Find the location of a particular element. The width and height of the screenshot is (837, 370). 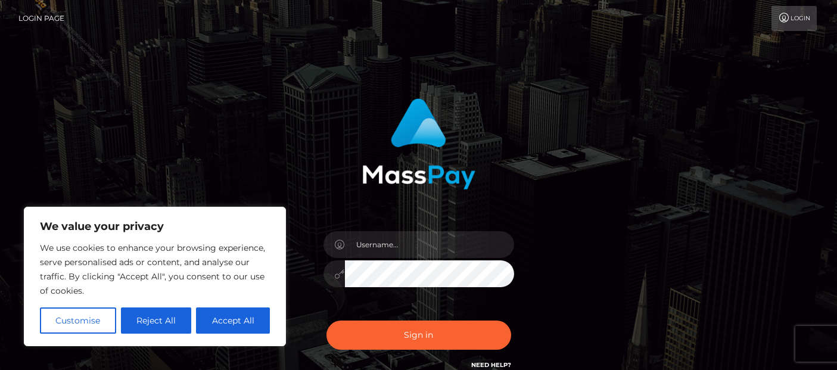

input: Username... is located at coordinates (429, 244).